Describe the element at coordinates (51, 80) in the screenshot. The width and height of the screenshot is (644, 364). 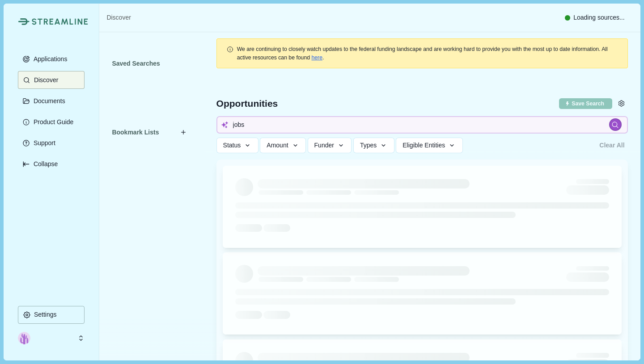
I see `button: Discover` at that location.